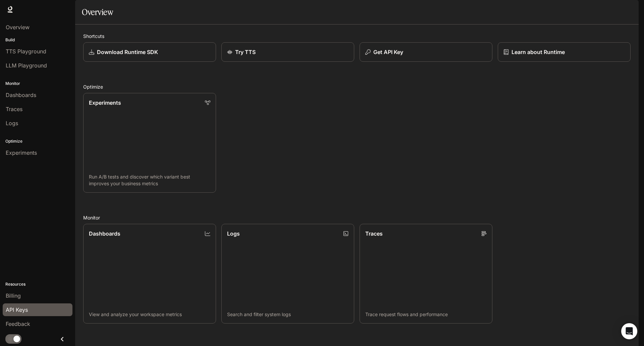  Describe the element at coordinates (233, 233) in the screenshot. I see `p: Logs` at that location.